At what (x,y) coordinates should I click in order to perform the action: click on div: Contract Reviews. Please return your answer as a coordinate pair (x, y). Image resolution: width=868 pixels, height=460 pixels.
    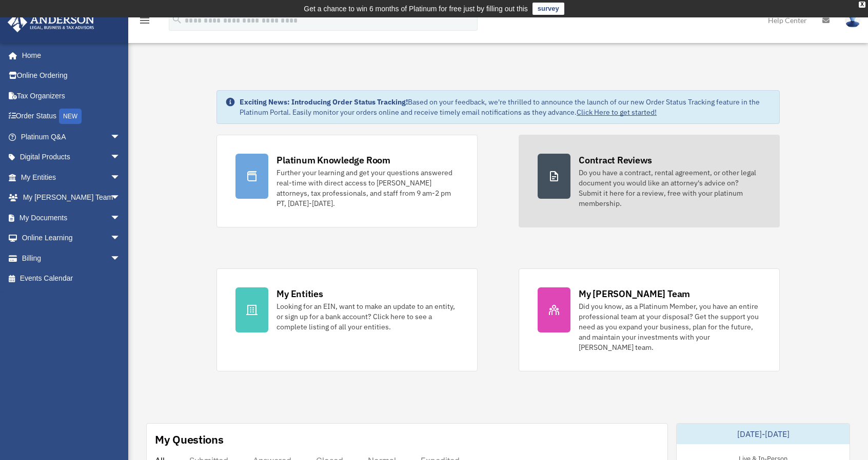
    Looking at the image, I should click on (615, 160).